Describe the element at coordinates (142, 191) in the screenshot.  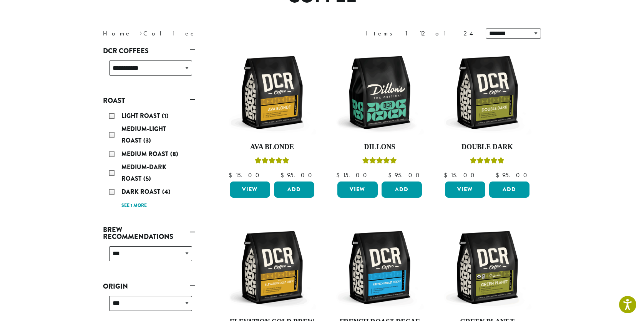
I see `span: Dark Roast` at that location.